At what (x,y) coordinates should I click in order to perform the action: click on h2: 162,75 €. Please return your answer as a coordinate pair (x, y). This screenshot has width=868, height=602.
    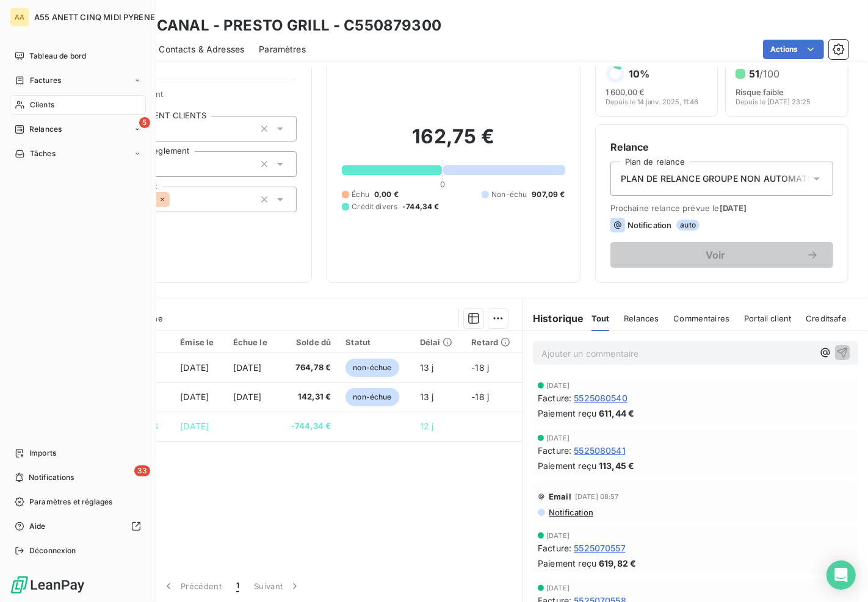
    Looking at the image, I should click on (453, 143).